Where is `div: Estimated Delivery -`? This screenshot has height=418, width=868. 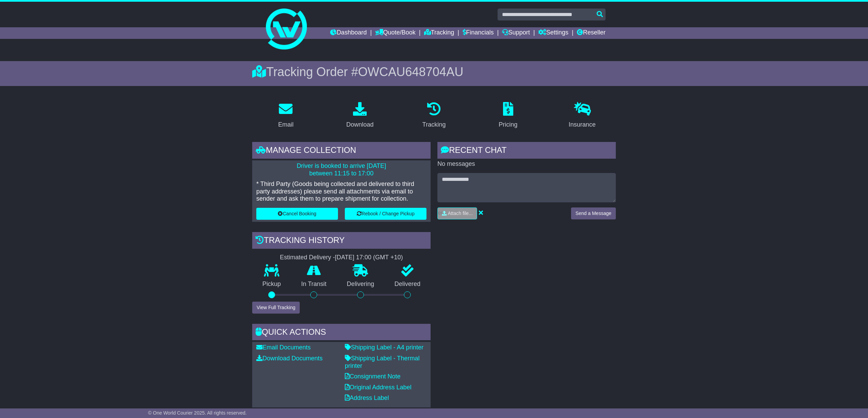
div: Estimated Delivery - is located at coordinates (342, 258).